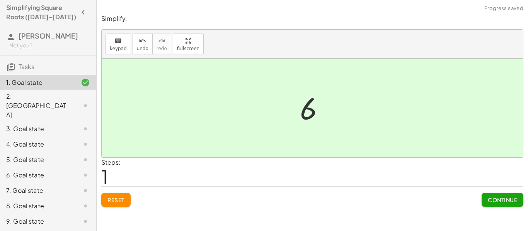  What do you see at coordinates (37, 206) in the screenshot?
I see `div: 8. Goal state` at bounding box center [37, 206].